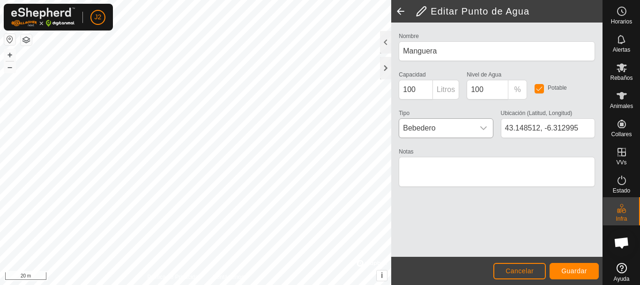 Image resolution: width=640 pixels, height=285 pixels. What do you see at coordinates (382, 275) in the screenshot?
I see `span: i` at bounding box center [382, 275].